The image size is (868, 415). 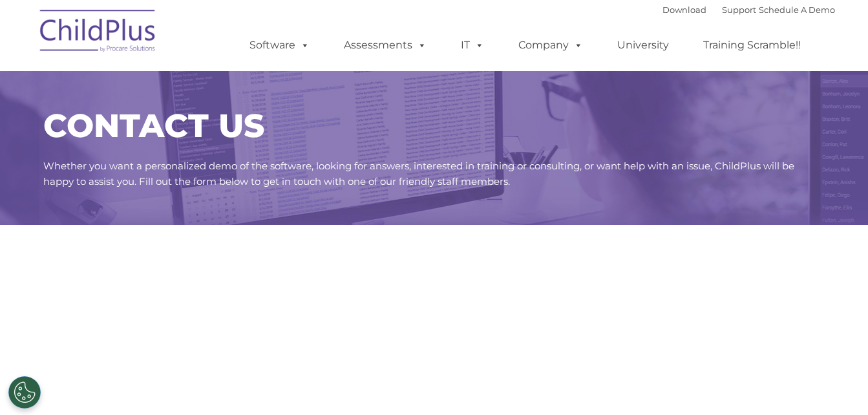 What do you see at coordinates (797, 9) in the screenshot?
I see `a: Schedule A Demo` at bounding box center [797, 9].